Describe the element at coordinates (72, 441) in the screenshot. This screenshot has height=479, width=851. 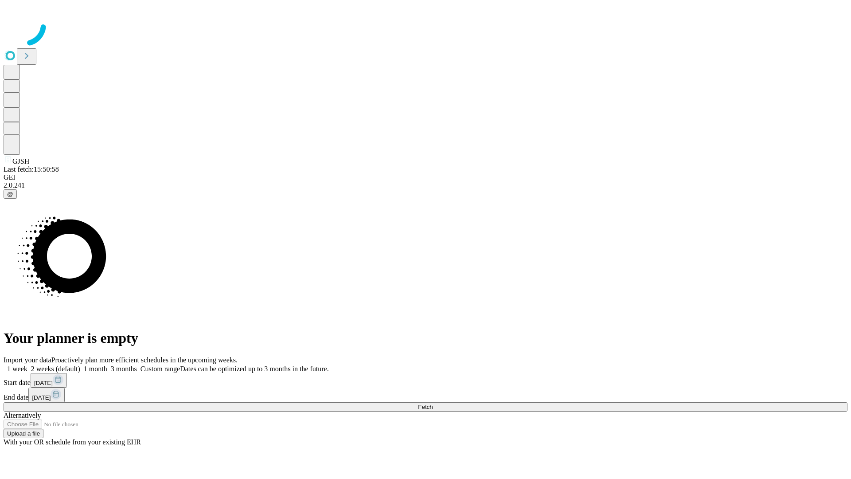
I see `span: With your OR schedule from your existing EHR` at that location.